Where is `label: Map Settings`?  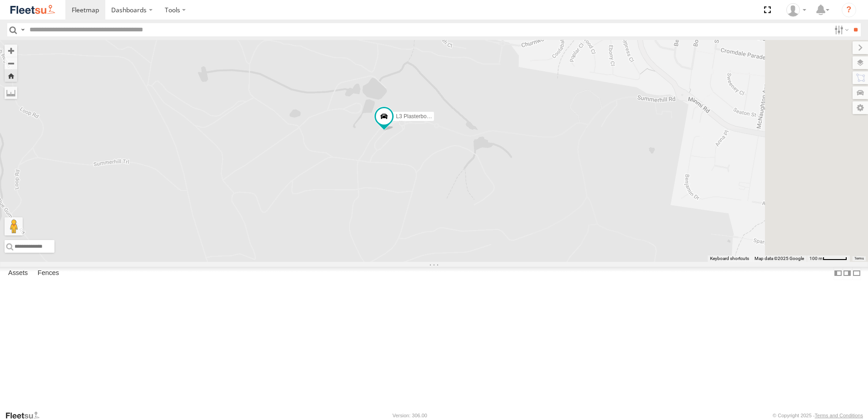 label: Map Settings is located at coordinates (860, 107).